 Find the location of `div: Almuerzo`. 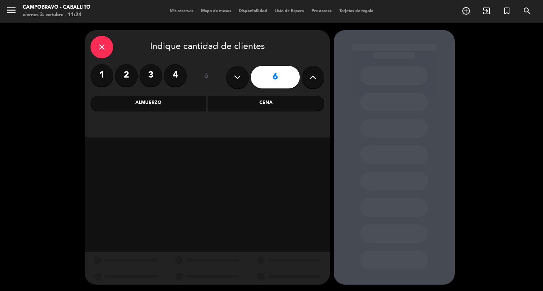

div: Almuerzo is located at coordinates (148, 103).